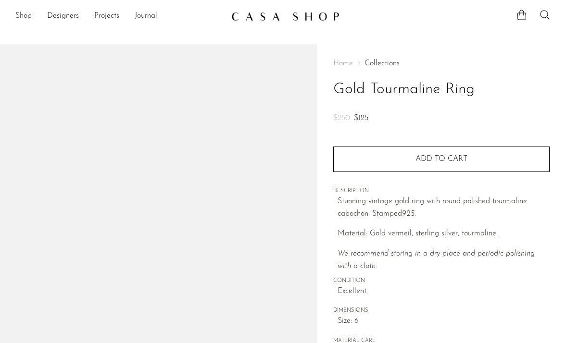 The image size is (566, 343). What do you see at coordinates (443, 208) in the screenshot?
I see `p: Stunning vintage gold ring with round polished tourmaline cabochon. Stamped` at bounding box center [443, 208].